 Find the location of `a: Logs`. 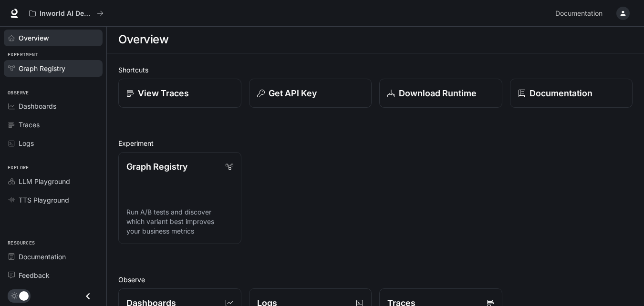

a: Logs is located at coordinates (53, 143).